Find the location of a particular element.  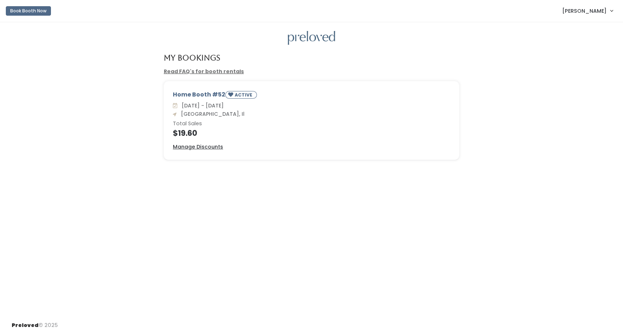

u: Manage Discounts is located at coordinates (198, 147).